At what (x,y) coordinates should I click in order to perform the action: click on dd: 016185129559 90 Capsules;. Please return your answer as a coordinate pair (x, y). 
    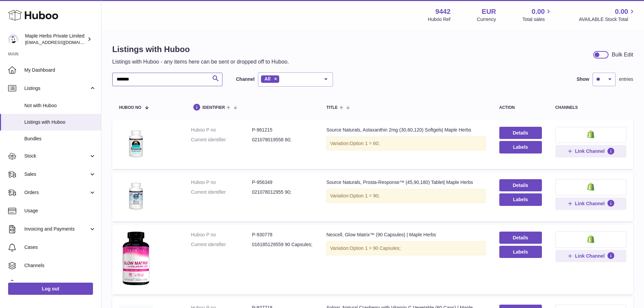
    Looking at the image, I should click on (282, 244).